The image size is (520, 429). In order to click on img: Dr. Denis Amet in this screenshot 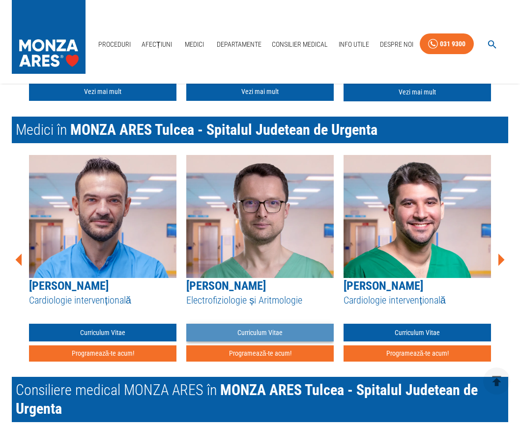, I will do `click(260, 216)`.